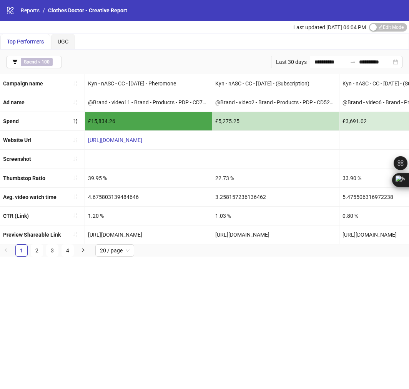 Image resolution: width=409 pixels, height=389 pixels. What do you see at coordinates (15, 62) in the screenshot?
I see `span: filter` at bounding box center [15, 62].